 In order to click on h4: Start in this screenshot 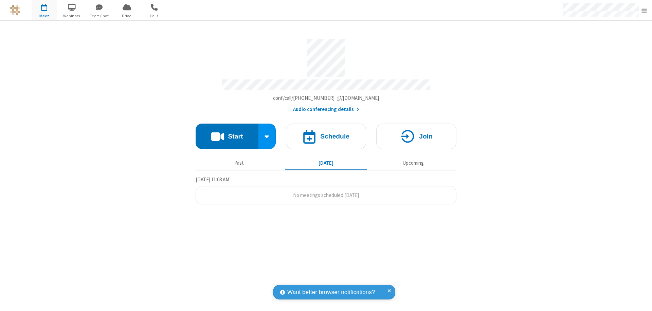, I will do `click(235, 136)`.